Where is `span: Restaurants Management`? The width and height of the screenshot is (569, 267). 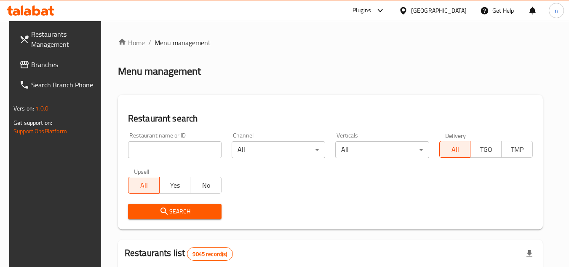
span: Restaurants Management is located at coordinates (64, 39).